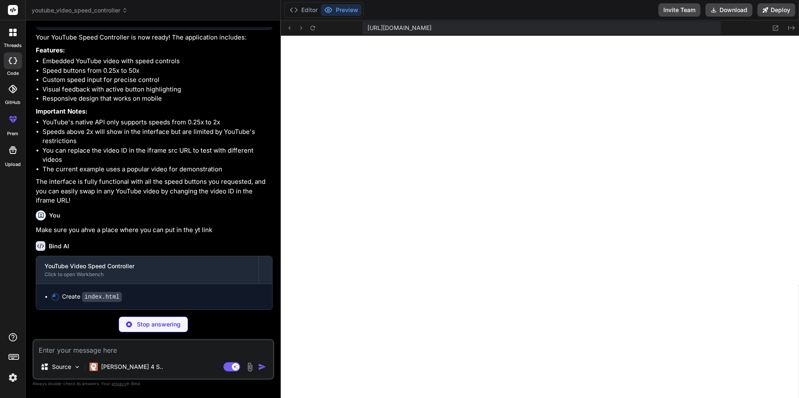  What do you see at coordinates (13, 164) in the screenshot?
I see `label: Upload` at bounding box center [13, 164].